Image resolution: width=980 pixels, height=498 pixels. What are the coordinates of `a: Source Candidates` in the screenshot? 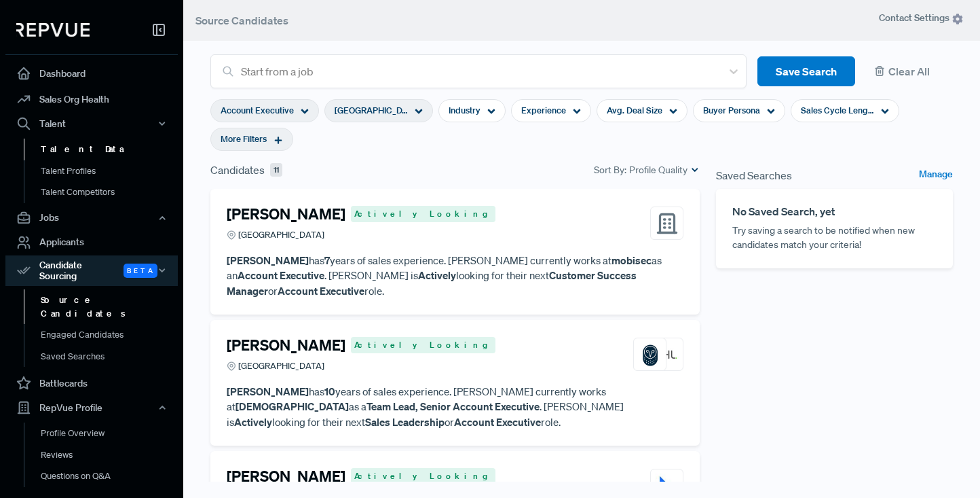 It's located at (110, 306).